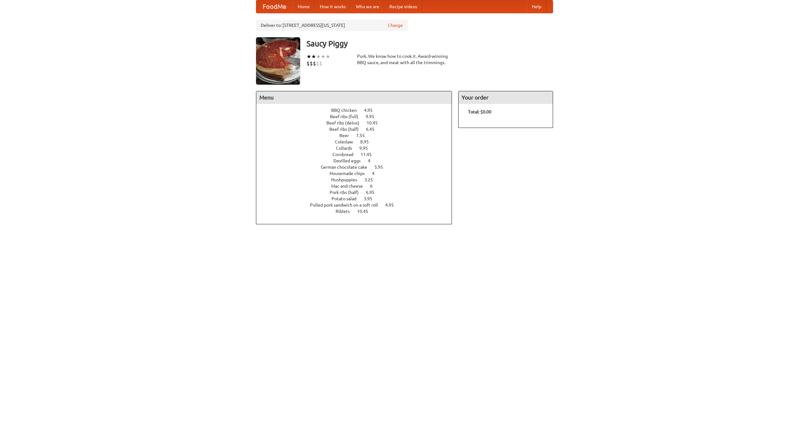 The height and width of the screenshot is (447, 809). I want to click on span: Beef ribs (full), so click(347, 117).